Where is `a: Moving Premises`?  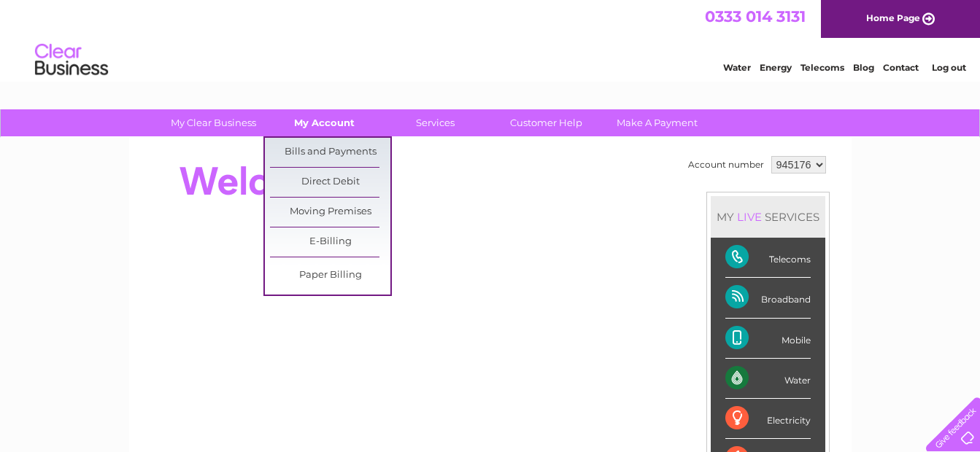 a: Moving Premises is located at coordinates (330, 213).